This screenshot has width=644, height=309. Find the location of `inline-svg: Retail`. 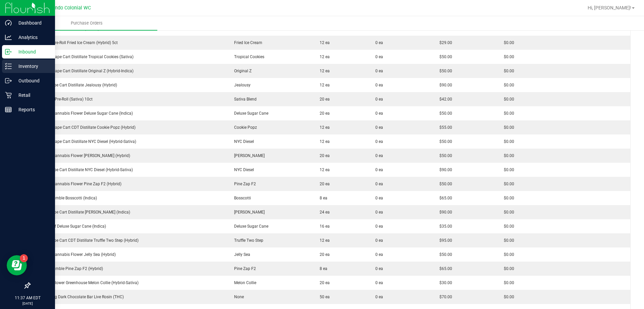

inline-svg: Retail is located at coordinates (9, 95).